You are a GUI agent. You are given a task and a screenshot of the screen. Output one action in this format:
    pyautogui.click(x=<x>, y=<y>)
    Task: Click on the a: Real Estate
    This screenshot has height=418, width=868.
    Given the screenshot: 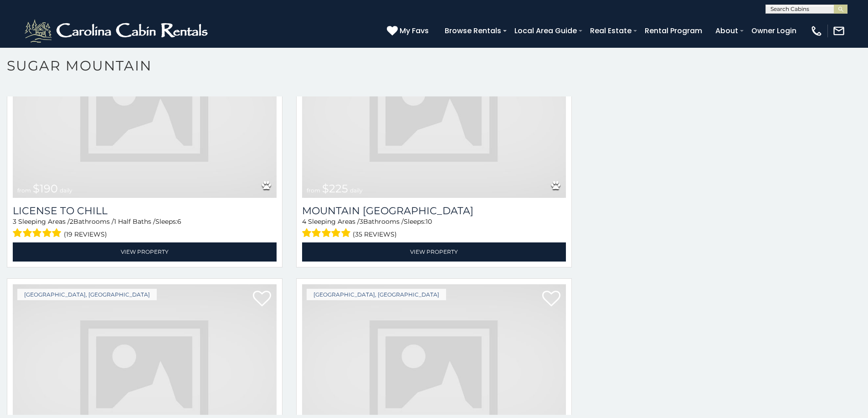 What is the action you would take?
    pyautogui.click(x=610, y=31)
    